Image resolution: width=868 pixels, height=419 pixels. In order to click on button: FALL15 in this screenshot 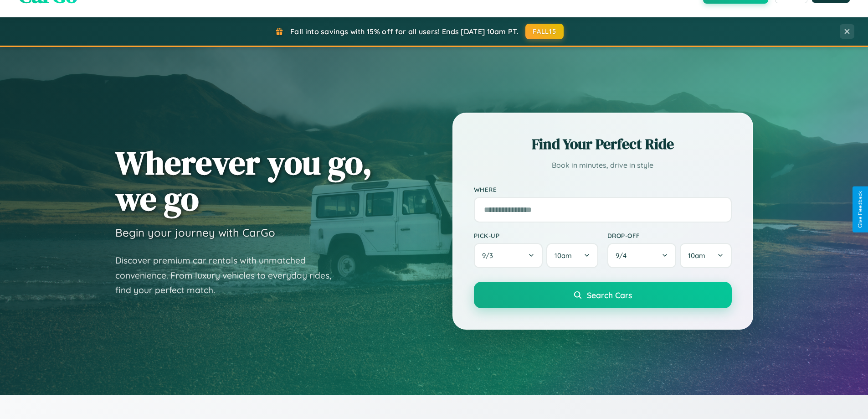, I will do `click(544, 32)`.